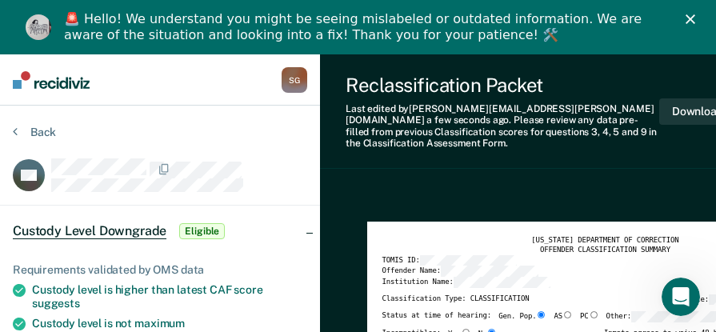 This screenshot has height=332, width=716. What do you see at coordinates (567, 314) in the screenshot?
I see `input: AS` at bounding box center [567, 314].